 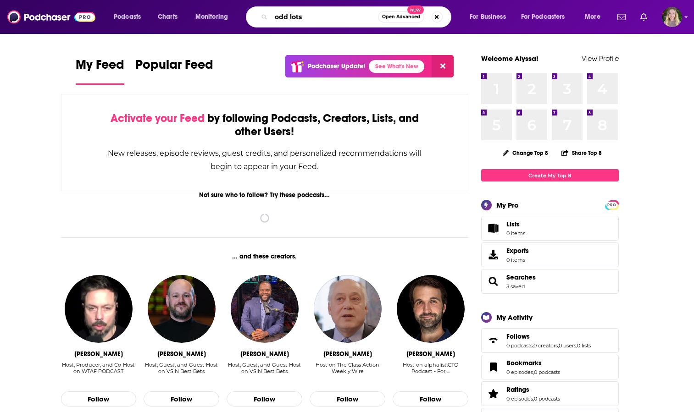 What do you see at coordinates (545, 346) in the screenshot?
I see `a: 0 creators` at bounding box center [545, 346].